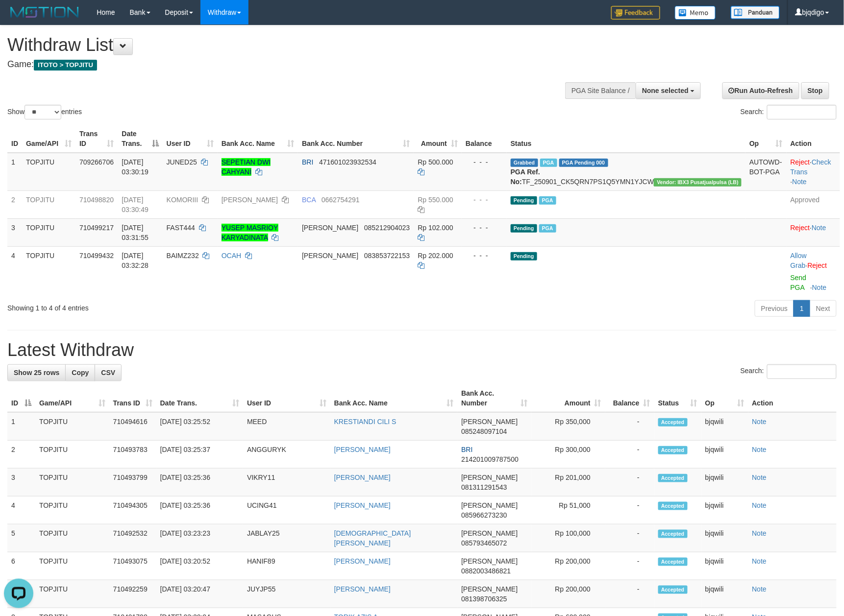 The image size is (844, 616). I want to click on td: 3, so click(14, 232).